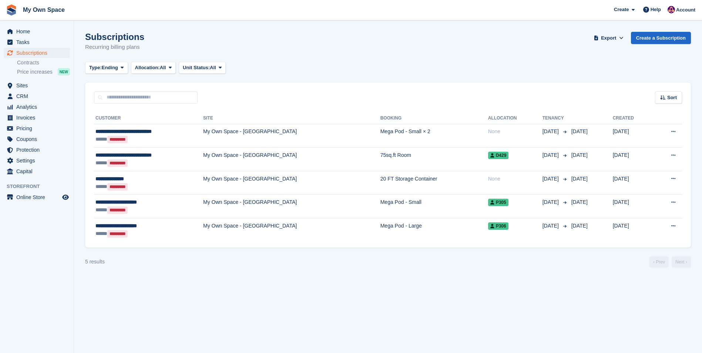 This screenshot has height=353, width=702. I want to click on nav: Page, so click(670, 262).